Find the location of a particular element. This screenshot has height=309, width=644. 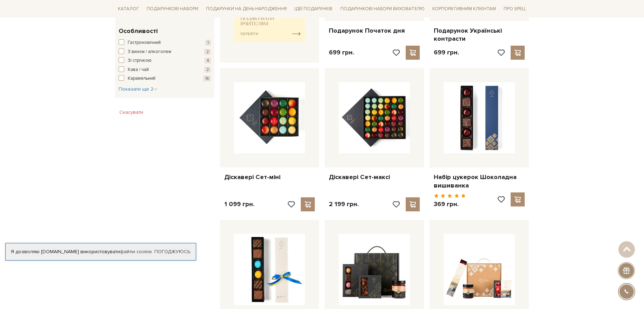

span: Зі стрічкою is located at coordinates (140, 61).